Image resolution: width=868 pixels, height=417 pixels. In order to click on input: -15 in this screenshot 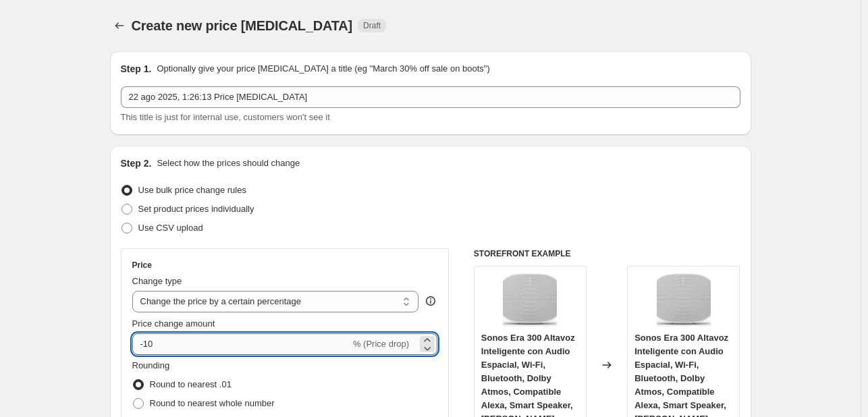, I will do `click(241, 345)`.